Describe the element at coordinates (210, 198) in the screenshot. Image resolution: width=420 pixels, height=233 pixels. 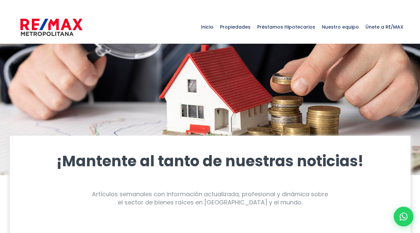
I see `div: Artículos semanales con información actualizada, profesional y dinámica sobre el sector de bienes...` at that location.